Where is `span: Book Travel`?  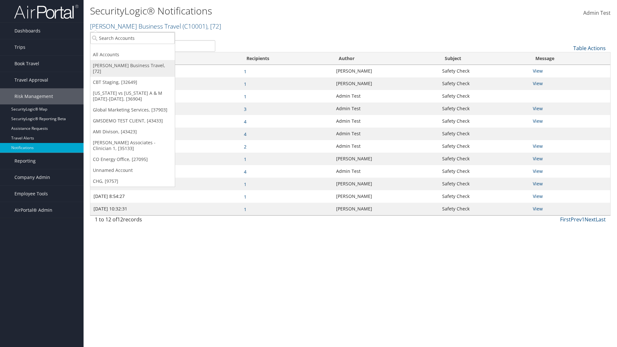
span: Book Travel is located at coordinates (27, 64).